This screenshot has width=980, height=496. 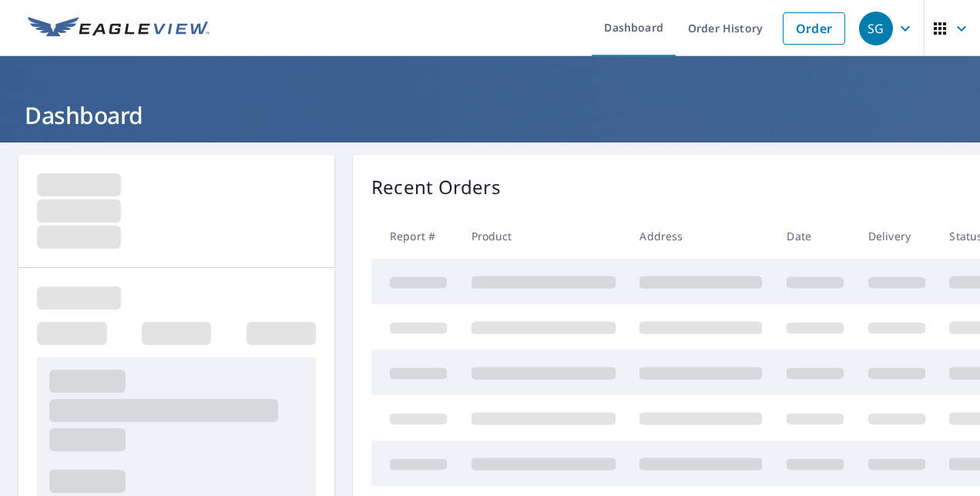 What do you see at coordinates (700, 236) in the screenshot?
I see `th: Address` at bounding box center [700, 236].